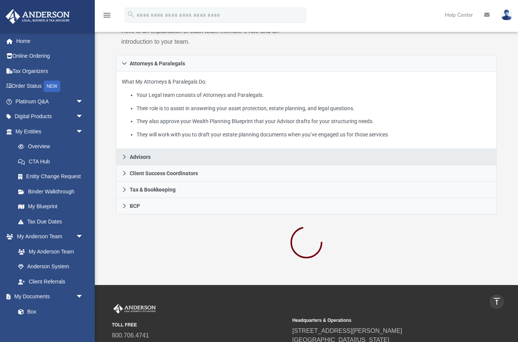  What do you see at coordinates (164, 173) in the screenshot?
I see `span: Client Success Coordinators` at bounding box center [164, 173].